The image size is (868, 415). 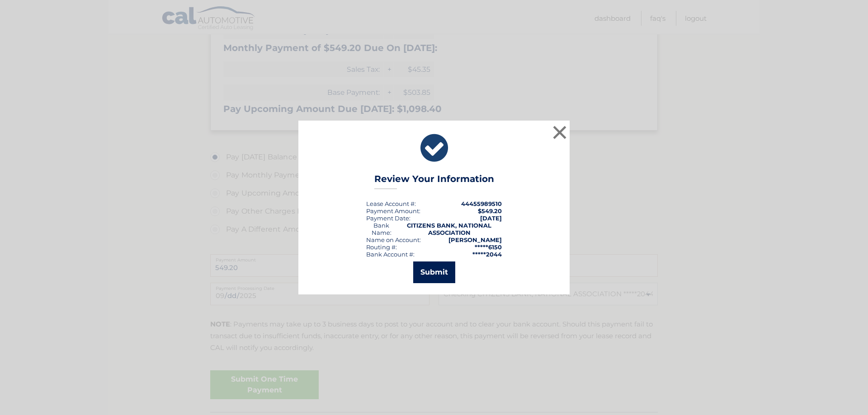 I want to click on div: Routing #:, so click(x=382, y=248).